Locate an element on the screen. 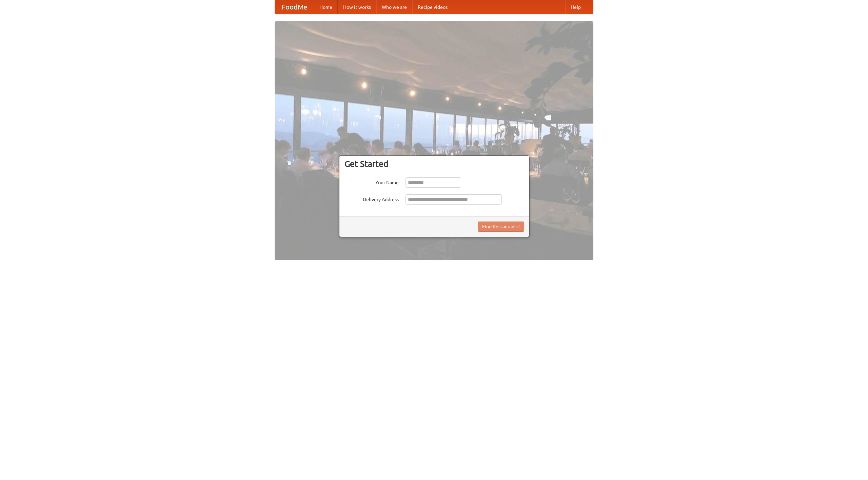  label: Your Name is located at coordinates (372, 181).